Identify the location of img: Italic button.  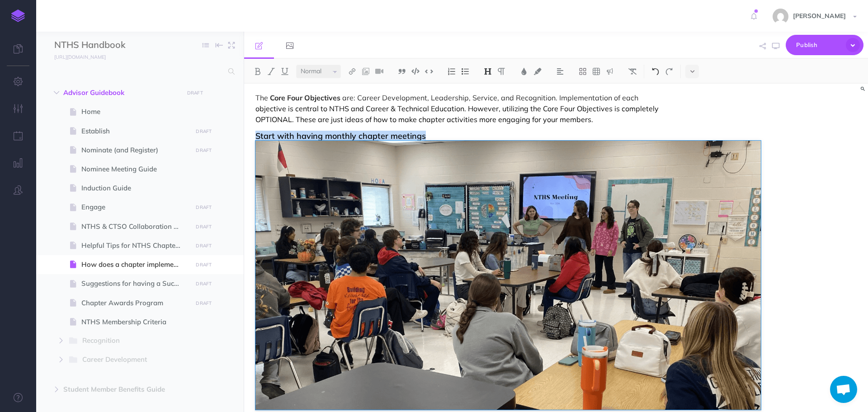
(271, 72).